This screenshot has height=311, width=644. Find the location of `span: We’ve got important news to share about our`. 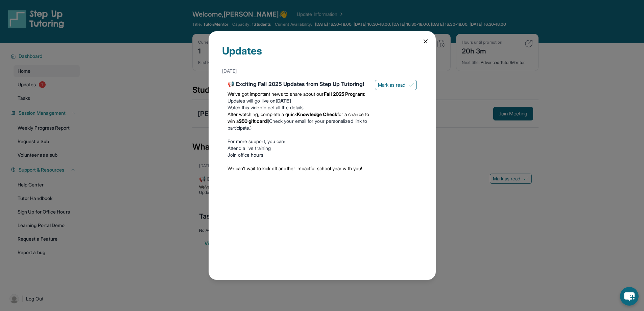

span: We’ve got important news to share about our is located at coordinates (275, 94).